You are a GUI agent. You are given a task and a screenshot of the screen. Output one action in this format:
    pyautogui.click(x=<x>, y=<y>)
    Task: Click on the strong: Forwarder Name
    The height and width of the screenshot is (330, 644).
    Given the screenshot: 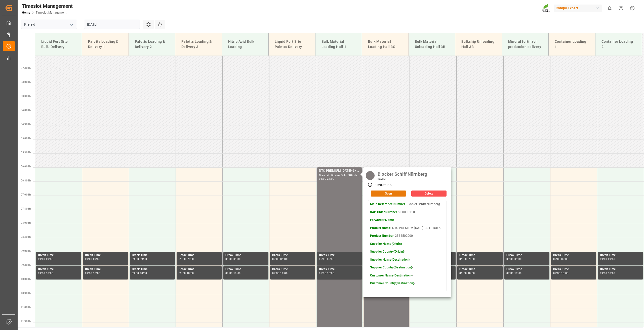 What is the action you would take?
    pyautogui.click(x=382, y=220)
    